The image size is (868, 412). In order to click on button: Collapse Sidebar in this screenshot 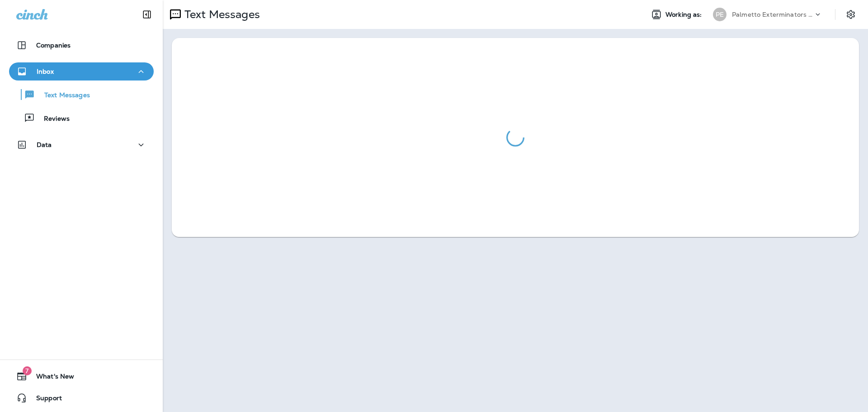, I will do `click(147, 14)`.